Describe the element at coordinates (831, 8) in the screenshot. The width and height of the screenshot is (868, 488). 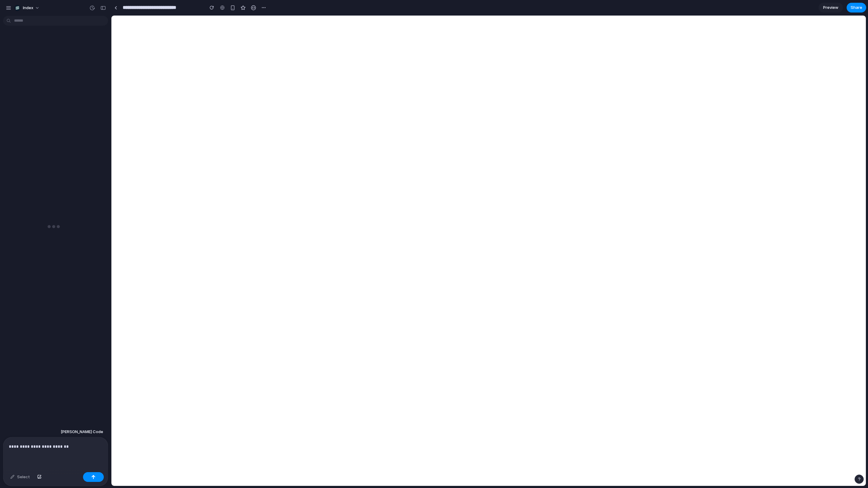
I see `a: Preview` at that location.